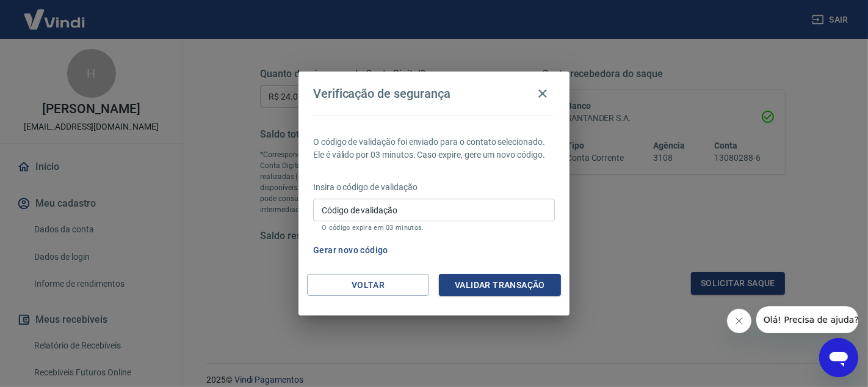 Image resolution: width=868 pixels, height=387 pixels. What do you see at coordinates (55, 13) in the screenshot?
I see `span: Olá! Precisa de ajuda?` at bounding box center [55, 13].